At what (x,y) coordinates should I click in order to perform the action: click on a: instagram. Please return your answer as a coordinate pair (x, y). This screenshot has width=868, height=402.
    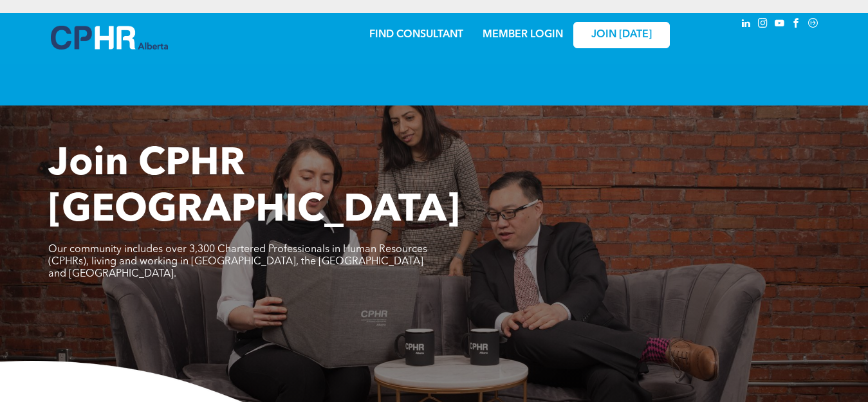
    Looking at the image, I should click on (763, 24).